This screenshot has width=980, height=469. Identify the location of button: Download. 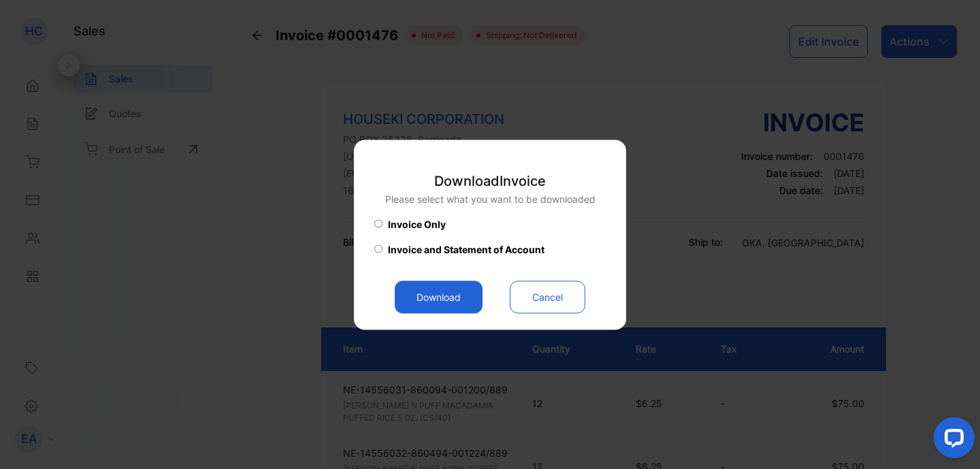
(438, 297).